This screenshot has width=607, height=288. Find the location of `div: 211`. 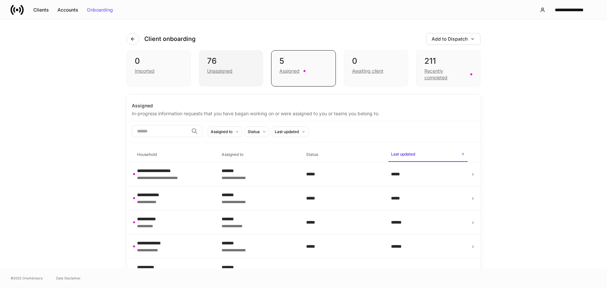

div: 211 is located at coordinates (448, 61).